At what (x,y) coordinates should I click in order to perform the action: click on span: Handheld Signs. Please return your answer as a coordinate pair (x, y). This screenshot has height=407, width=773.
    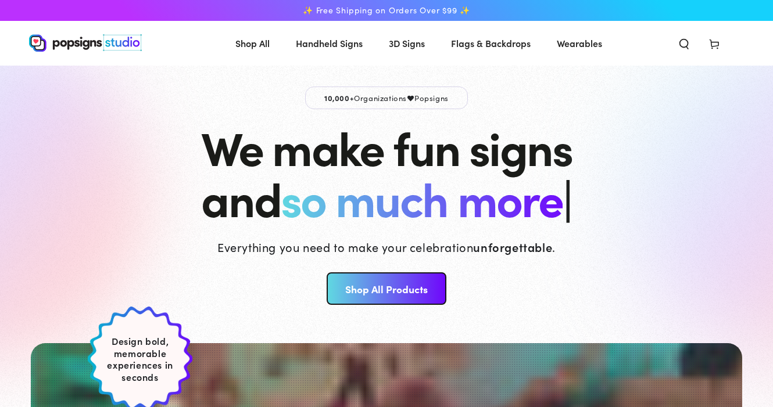
    Looking at the image, I should click on (329, 43).